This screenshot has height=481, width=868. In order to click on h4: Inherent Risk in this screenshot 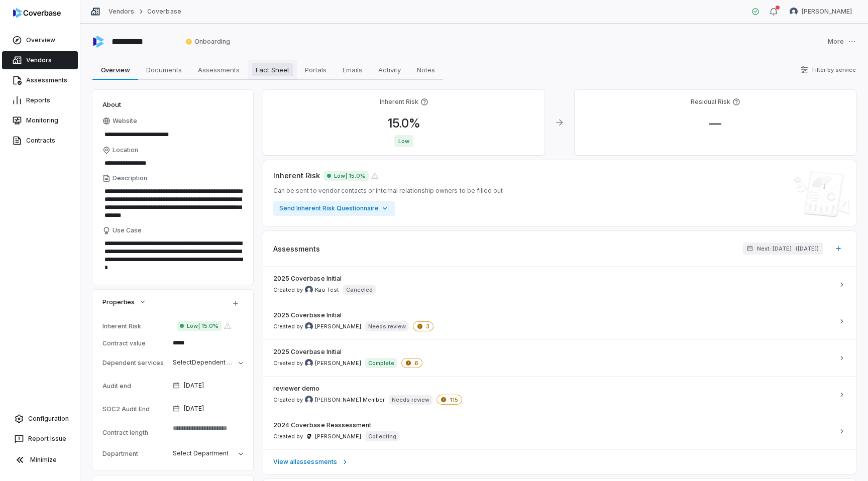, I will do `click(399, 102)`.